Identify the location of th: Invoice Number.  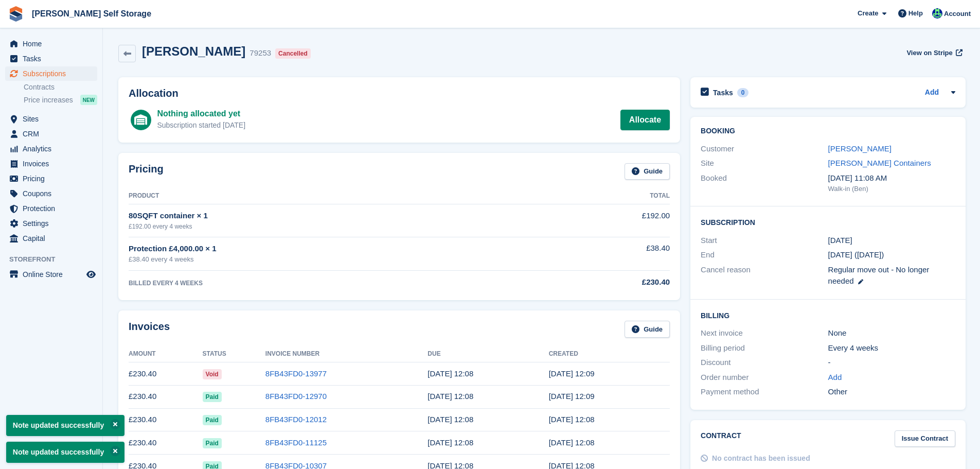
(346, 354).